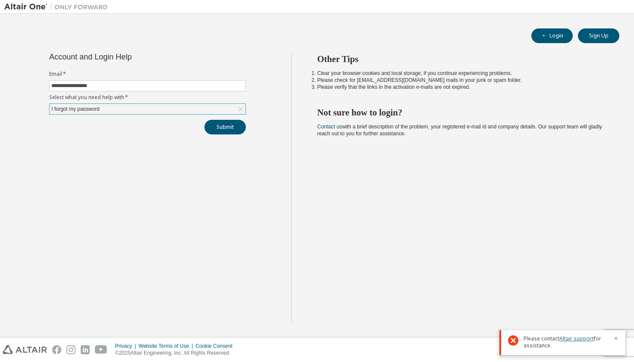 This screenshot has width=634, height=362. What do you see at coordinates (101, 350) in the screenshot?
I see `img: youtube.svg` at bounding box center [101, 350].